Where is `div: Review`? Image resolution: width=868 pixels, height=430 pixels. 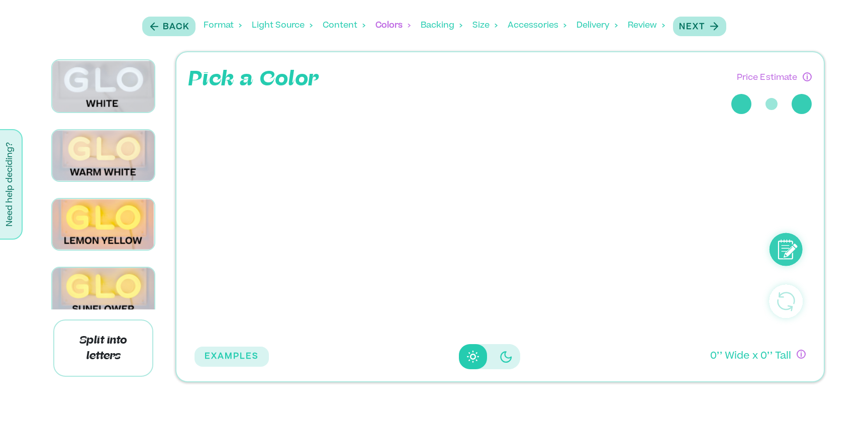 div: Review is located at coordinates (646, 25).